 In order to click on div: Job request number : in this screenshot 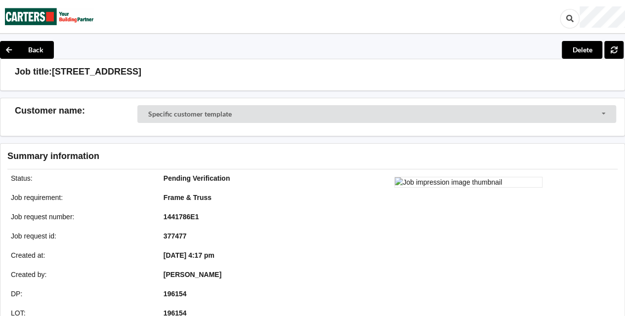, I will do `click(80, 217)`.